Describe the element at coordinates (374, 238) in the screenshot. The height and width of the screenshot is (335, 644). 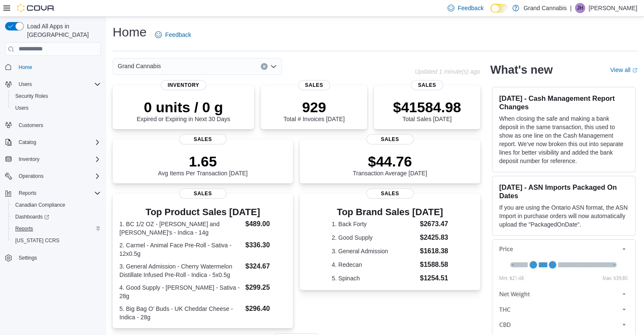
I see `dt: 2. Good Supply` at that location.